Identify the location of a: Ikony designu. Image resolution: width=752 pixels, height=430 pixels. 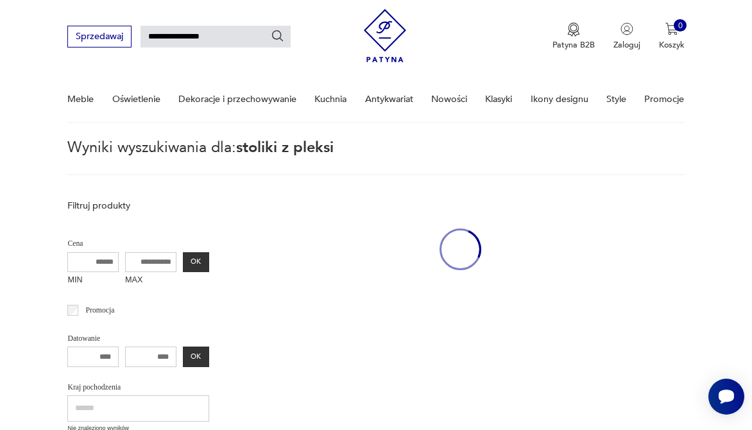
(559, 99).